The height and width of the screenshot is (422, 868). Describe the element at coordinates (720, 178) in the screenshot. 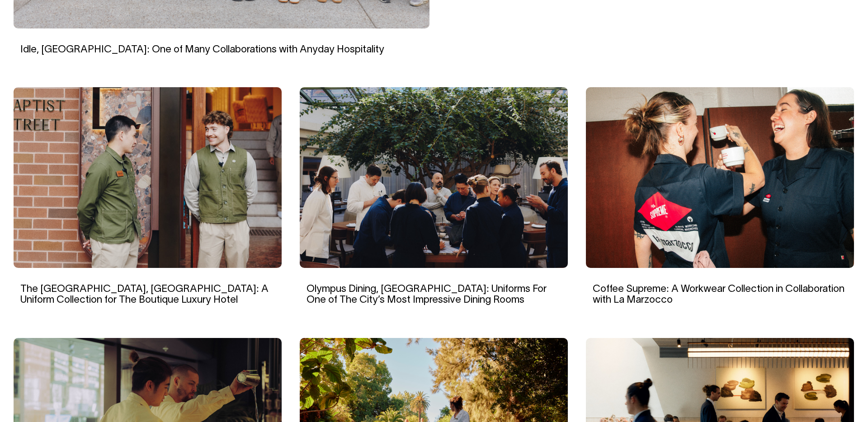

I see `img: Coffee Supreme: A Workwear Collection in Collaboration with La Marzocco` at that location.